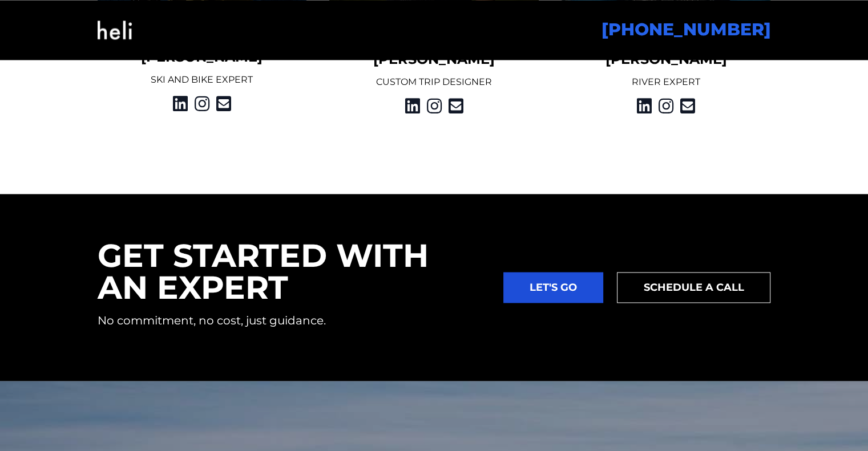 The height and width of the screenshot is (451, 868). Describe the element at coordinates (202, 80) in the screenshot. I see `p: SKI AND BIKE EXPERT` at that location.